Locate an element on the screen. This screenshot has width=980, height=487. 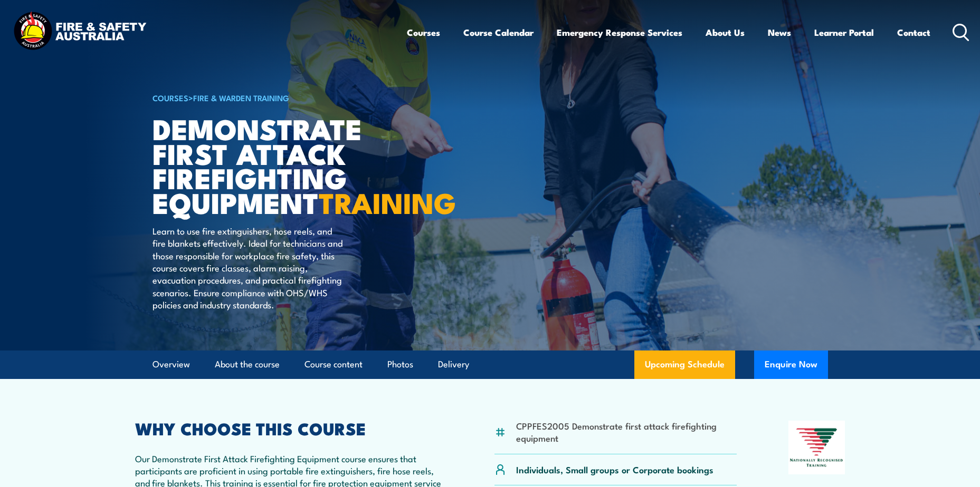
a: Course Calendar is located at coordinates (498, 32).